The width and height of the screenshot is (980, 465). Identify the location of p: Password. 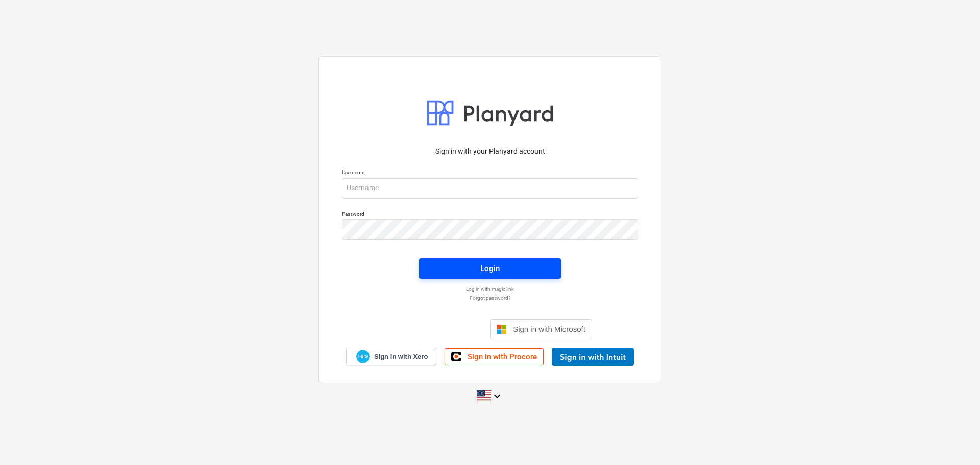
(490, 215).